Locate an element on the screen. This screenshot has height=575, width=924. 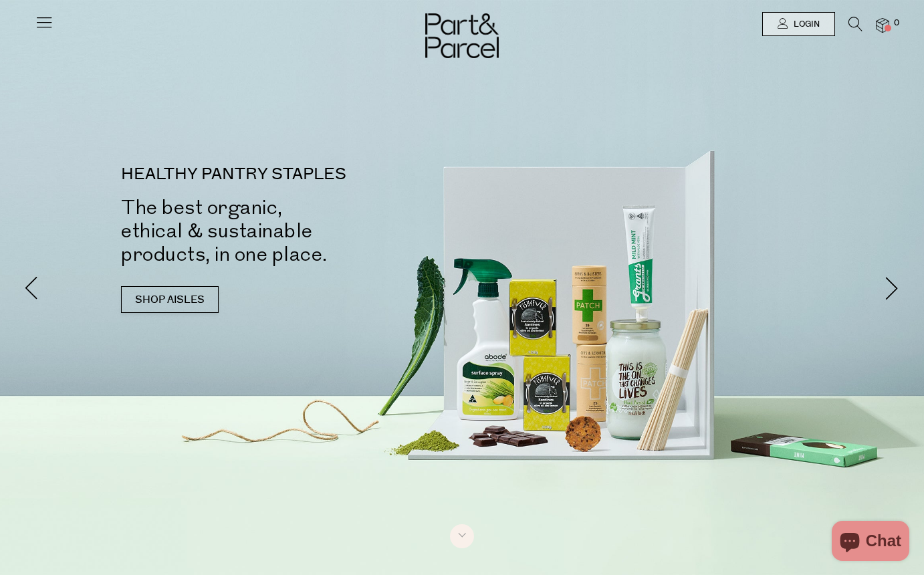
img: Part&Parcel is located at coordinates (462, 35).